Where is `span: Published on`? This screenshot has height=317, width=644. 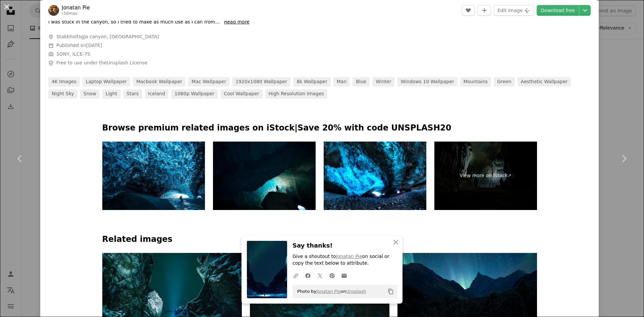 span: Published on is located at coordinates (79, 45).